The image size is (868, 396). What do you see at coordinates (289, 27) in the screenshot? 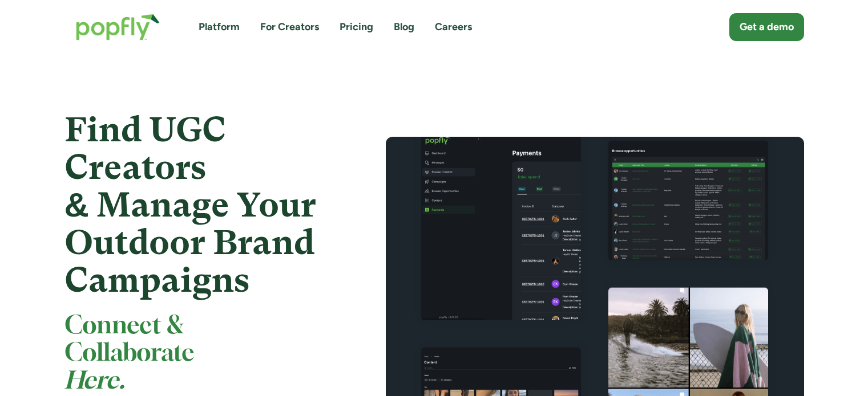
I see `a: For Creators` at bounding box center [289, 27].